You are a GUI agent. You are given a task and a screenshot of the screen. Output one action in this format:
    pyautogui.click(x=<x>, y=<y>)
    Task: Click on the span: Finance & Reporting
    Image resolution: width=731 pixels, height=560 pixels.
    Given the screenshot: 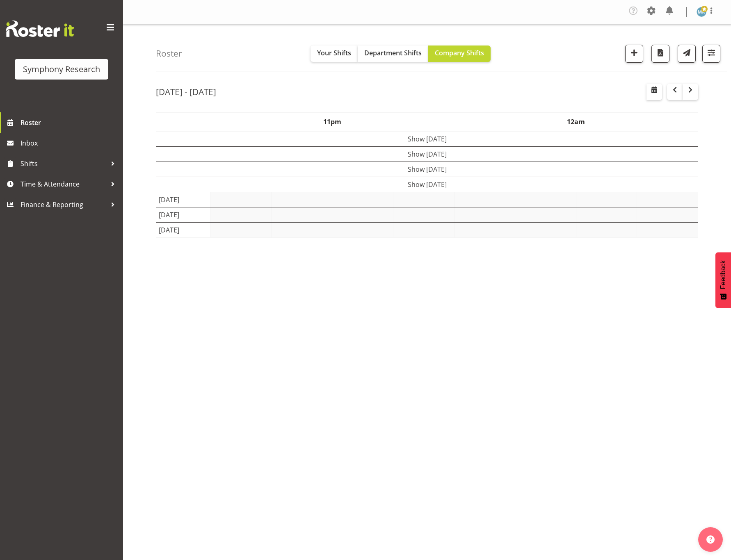 What is the action you would take?
    pyautogui.click(x=64, y=205)
    